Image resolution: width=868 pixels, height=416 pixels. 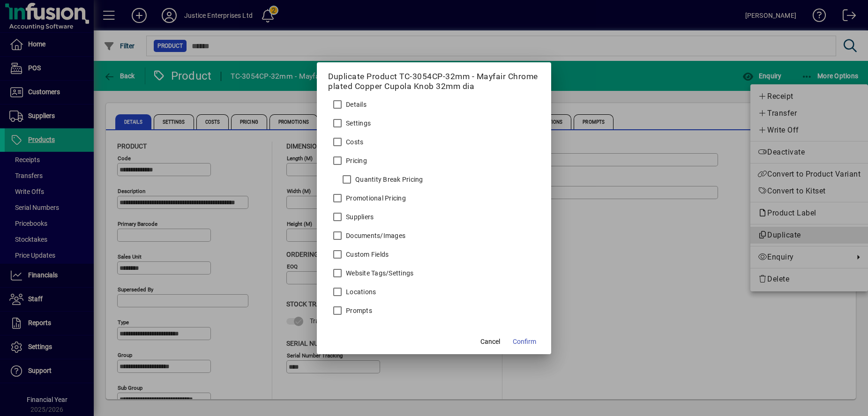 I want to click on label: Documents/Images, so click(x=374, y=236).